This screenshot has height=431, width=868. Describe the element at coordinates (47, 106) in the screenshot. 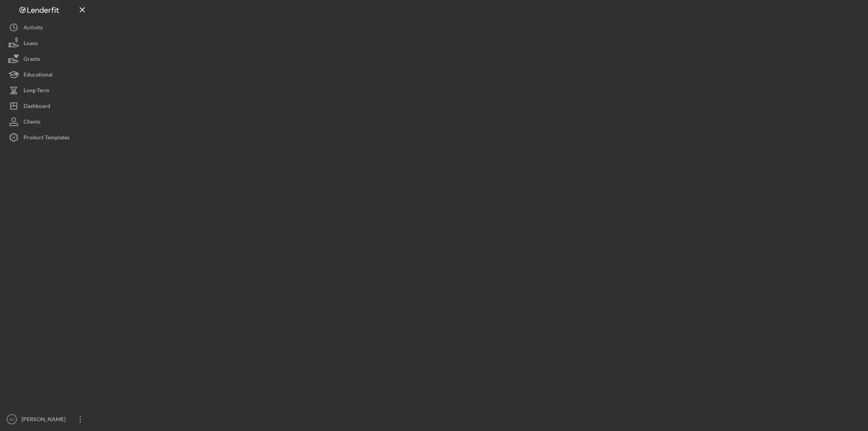

I see `a: Dashboard` at that location.